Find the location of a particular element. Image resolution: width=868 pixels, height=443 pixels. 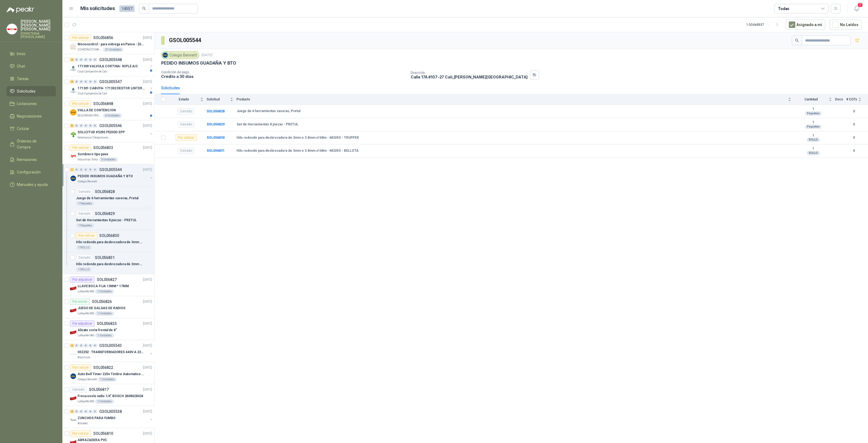

p: SOL056830 is located at coordinates (109, 236).